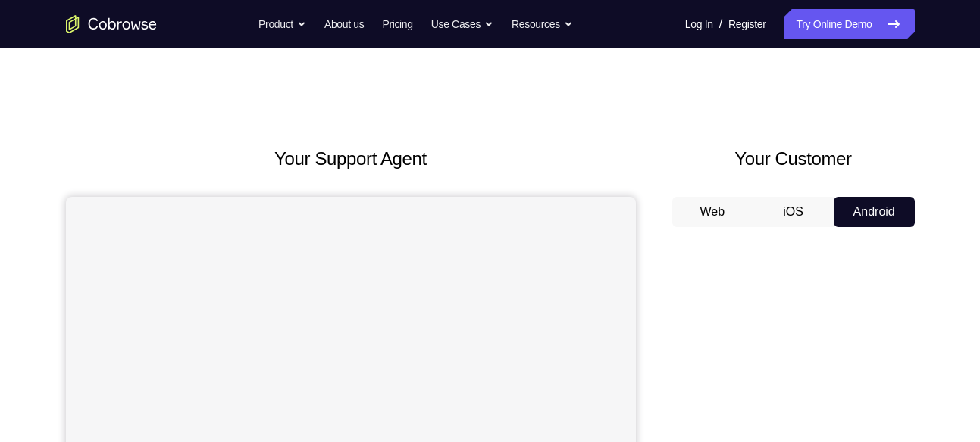 Image resolution: width=980 pixels, height=442 pixels. I want to click on button: iOS, so click(793, 212).